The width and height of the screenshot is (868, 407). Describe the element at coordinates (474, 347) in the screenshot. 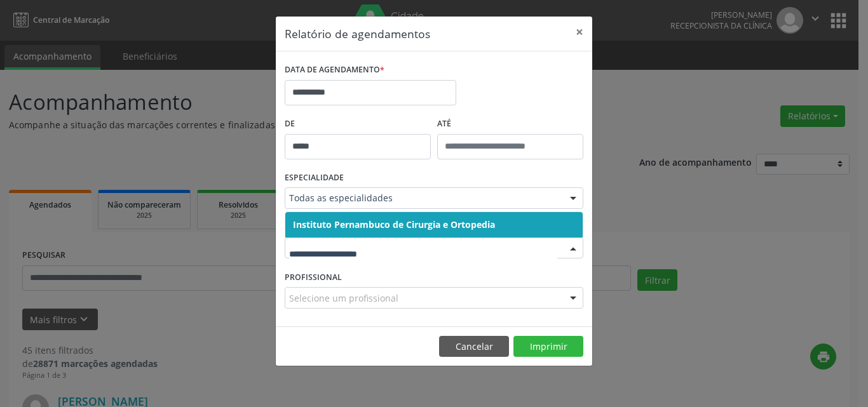

I see `button: Cancelar` at that location.